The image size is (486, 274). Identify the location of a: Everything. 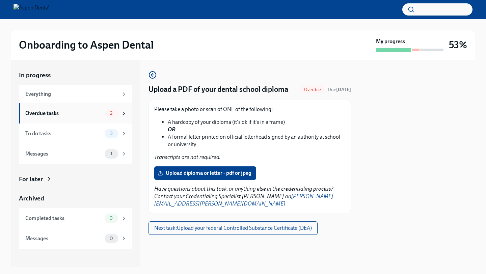
(76, 94).